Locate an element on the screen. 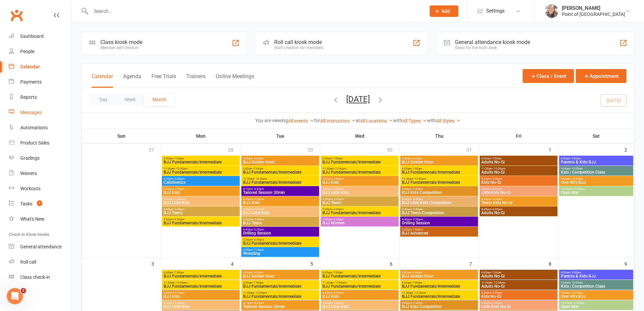  a: General attendance kiosk mode is located at coordinates (40, 246).